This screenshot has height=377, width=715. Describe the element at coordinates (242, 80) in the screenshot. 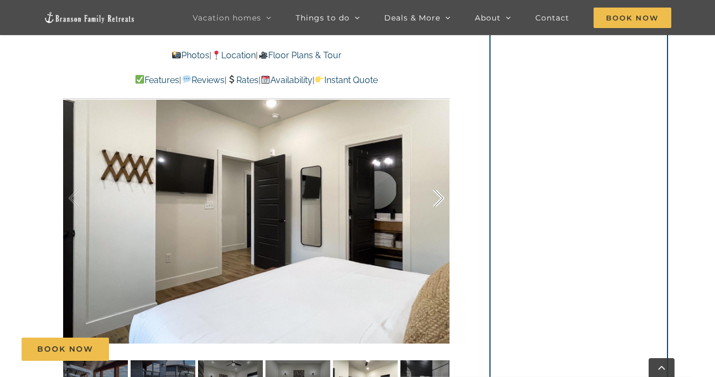

I see `a: Rates` at that location.